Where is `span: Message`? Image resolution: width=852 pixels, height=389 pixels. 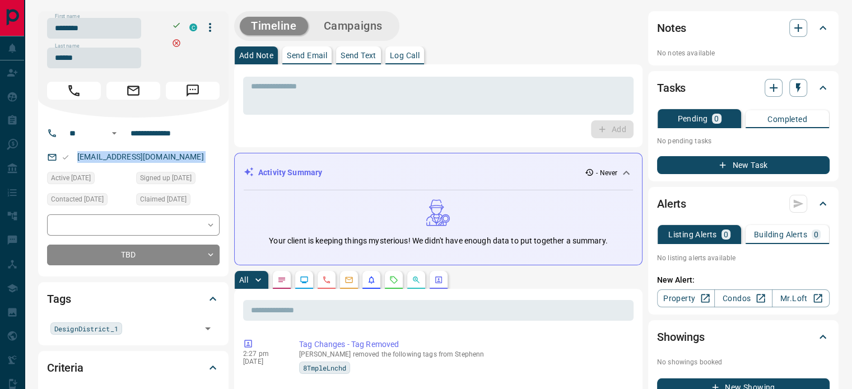 span: Message is located at coordinates (193, 91).